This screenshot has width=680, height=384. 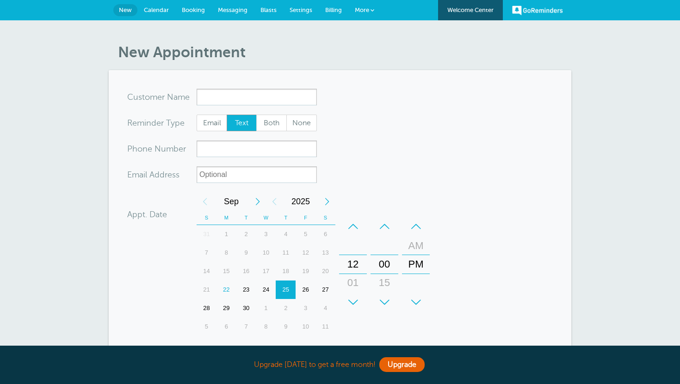 What do you see at coordinates (325, 271) in the screenshot?
I see `div: 20` at bounding box center [325, 271].